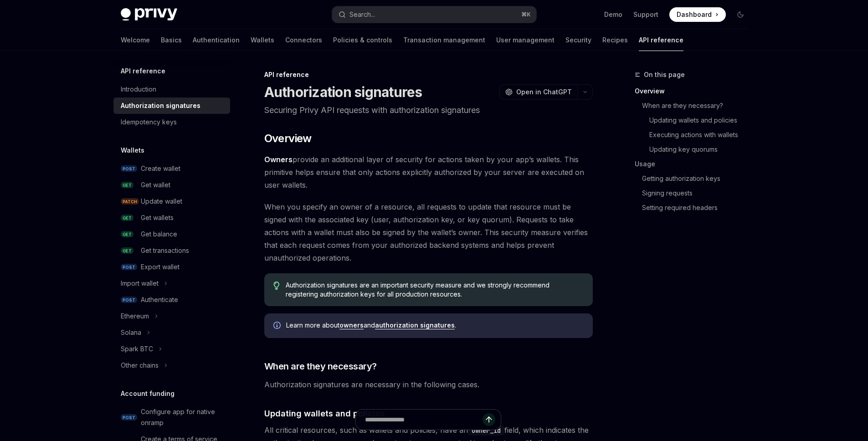 The height and width of the screenshot is (441, 868). Describe the element at coordinates (135, 40) in the screenshot. I see `a: Welcome` at that location.